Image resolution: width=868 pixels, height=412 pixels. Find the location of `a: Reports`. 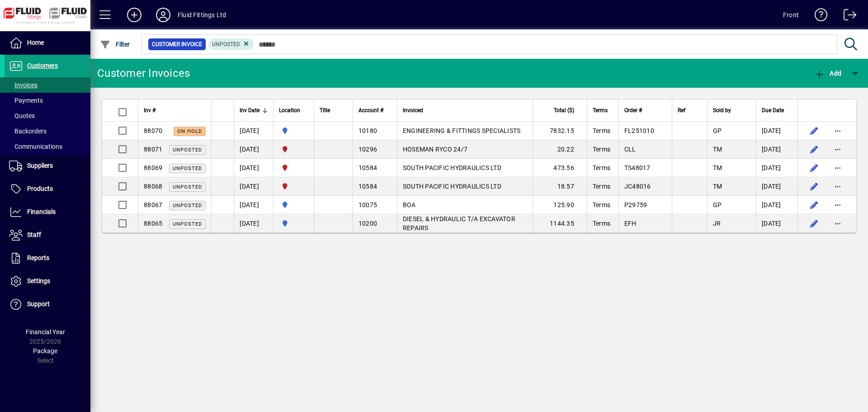

a: Reports is located at coordinates (48, 258).